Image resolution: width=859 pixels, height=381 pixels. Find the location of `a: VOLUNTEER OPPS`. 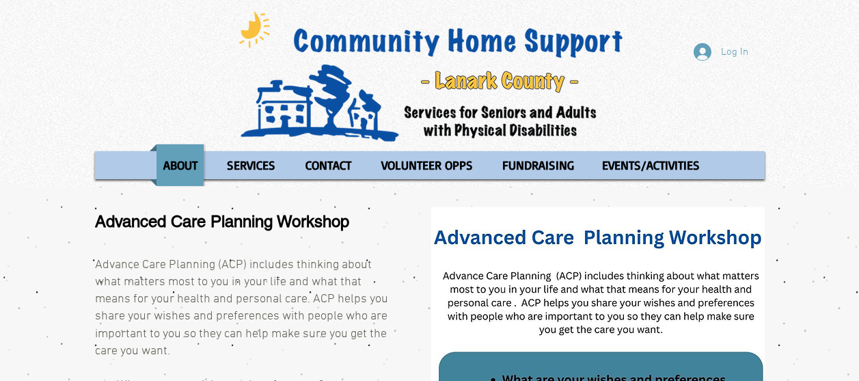

a: VOLUNTEER OPPS is located at coordinates (427, 165).